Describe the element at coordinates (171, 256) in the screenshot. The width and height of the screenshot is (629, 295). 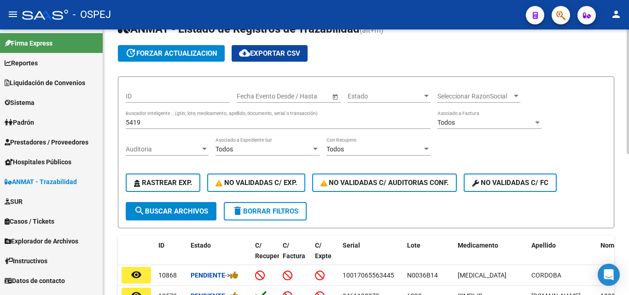
I see `datatable-header-cell: ID` at that location.